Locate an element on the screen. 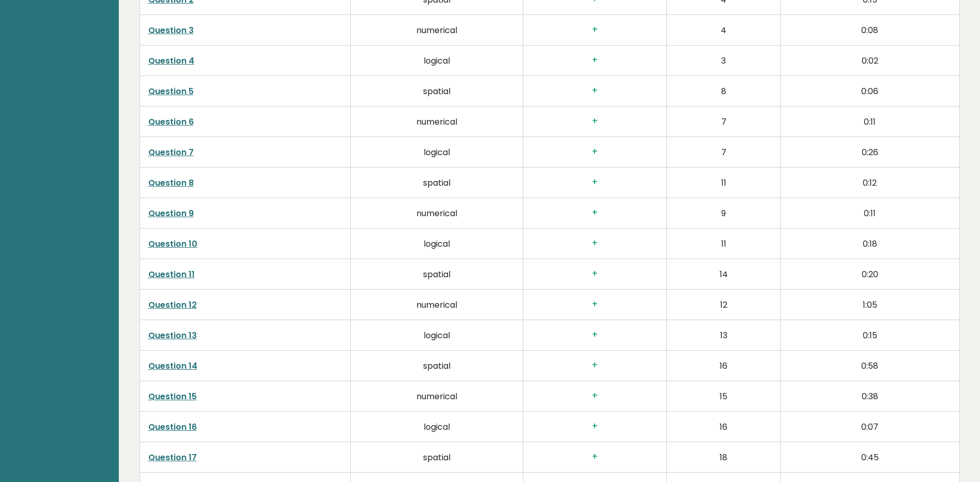  td: 0:38 is located at coordinates (870, 396).